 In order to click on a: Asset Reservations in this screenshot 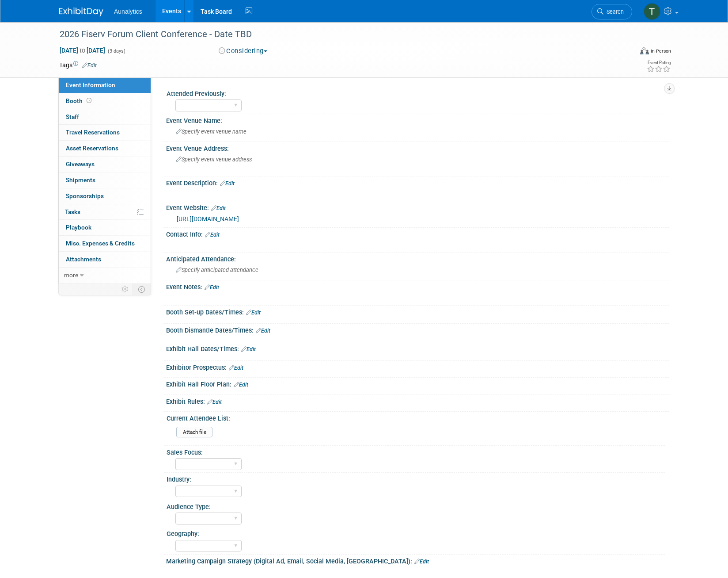, I will do `click(105, 148)`.